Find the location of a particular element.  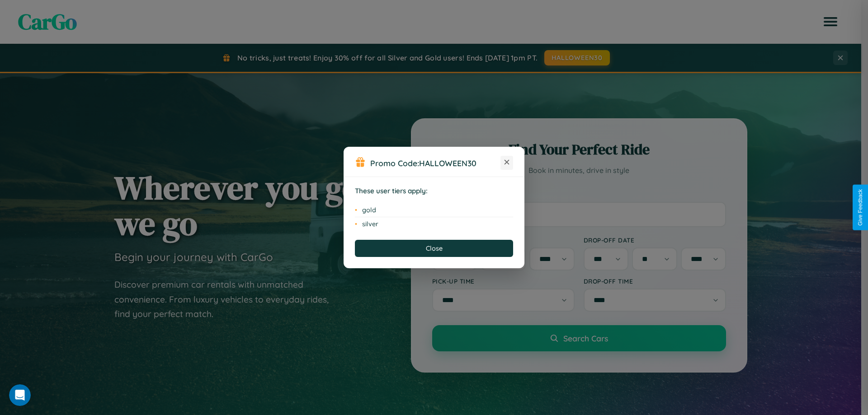

h3: Promo Code: is located at coordinates (435, 163).